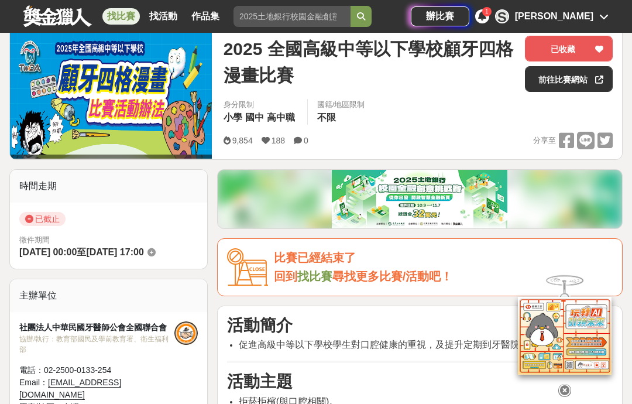 The height and width of the screenshot is (404, 632). Describe the element at coordinates (286, 276) in the screenshot. I see `span: 回到` at that location.